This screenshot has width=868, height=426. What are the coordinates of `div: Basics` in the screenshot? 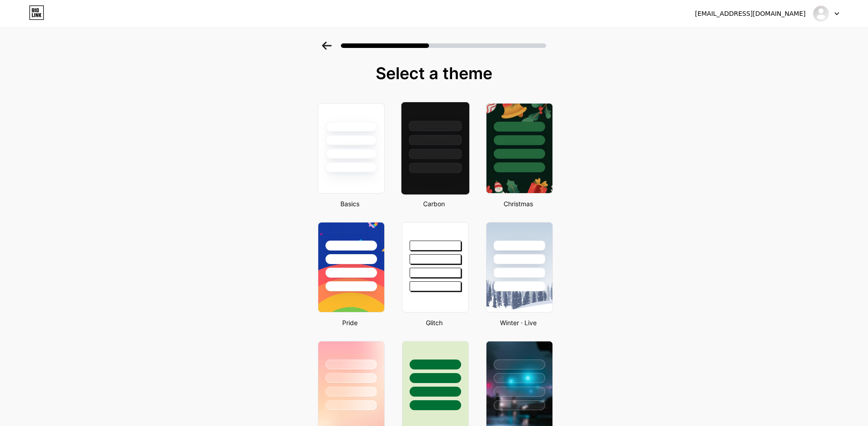 It's located at (350, 203).